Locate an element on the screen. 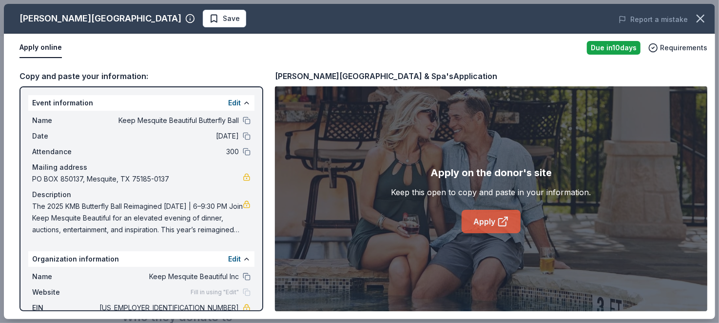 This screenshot has height=323, width=719. div: Organization information is located at coordinates (141, 259).